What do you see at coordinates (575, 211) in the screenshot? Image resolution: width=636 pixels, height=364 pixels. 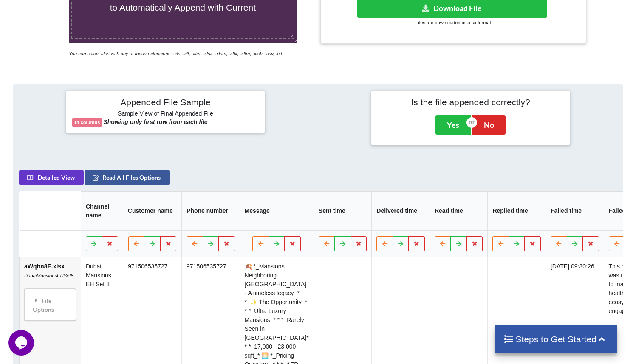 I see `th: Failed time` at bounding box center [575, 211].